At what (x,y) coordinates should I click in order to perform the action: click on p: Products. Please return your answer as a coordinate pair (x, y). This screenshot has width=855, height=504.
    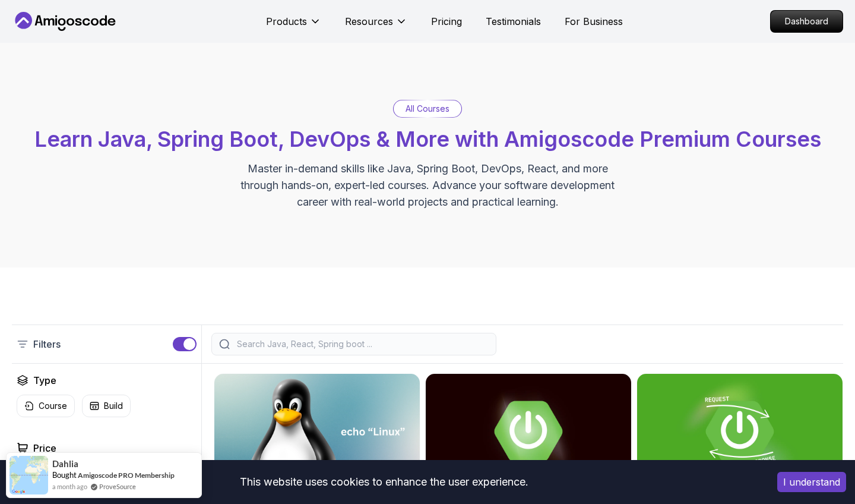
    Looking at the image, I should click on (286, 22).